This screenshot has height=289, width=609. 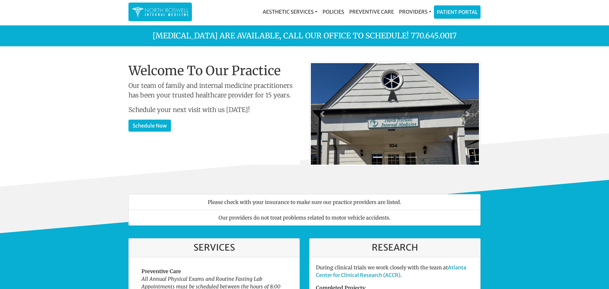 I want to click on a: Providers, so click(x=415, y=12).